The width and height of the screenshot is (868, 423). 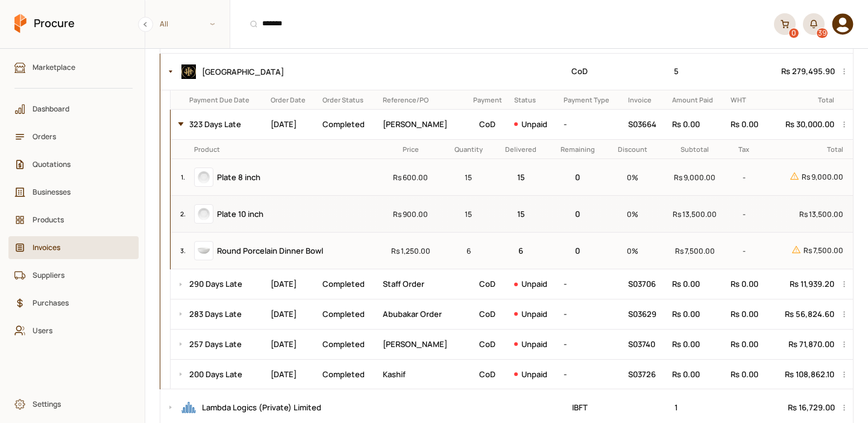 What do you see at coordinates (344, 408) in the screenshot?
I see `div: Lambda Logics (Private) Limited` at bounding box center [344, 408].